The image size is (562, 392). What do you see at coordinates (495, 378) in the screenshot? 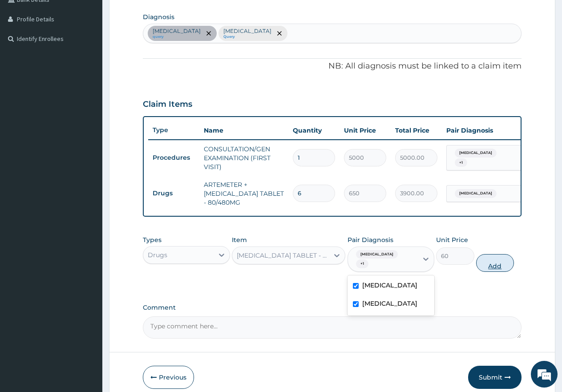
I see `button: Submit` at bounding box center [495, 378].